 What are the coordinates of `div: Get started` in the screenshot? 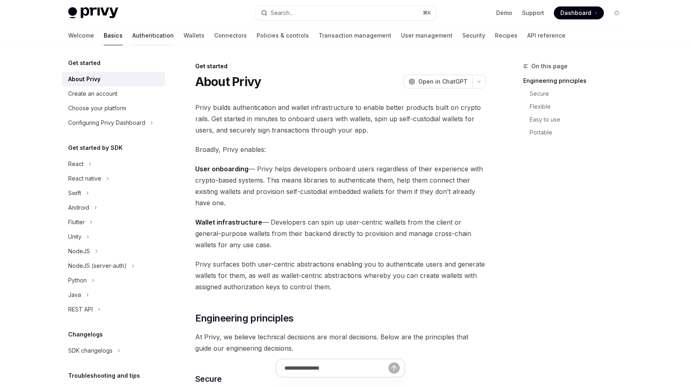 It's located at (341, 66).